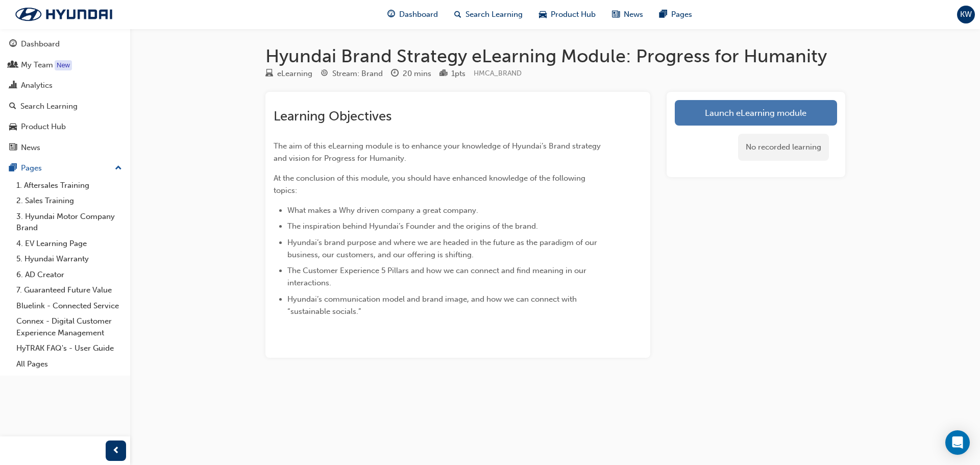 The width and height of the screenshot is (980, 465). I want to click on a: 1. Aftersales Training, so click(69, 185).